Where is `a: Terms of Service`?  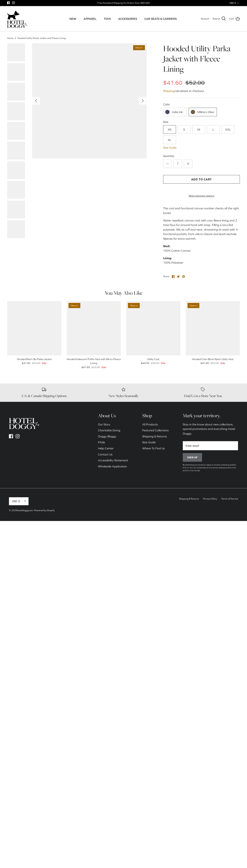
a: Terms of Service is located at coordinates (229, 499).